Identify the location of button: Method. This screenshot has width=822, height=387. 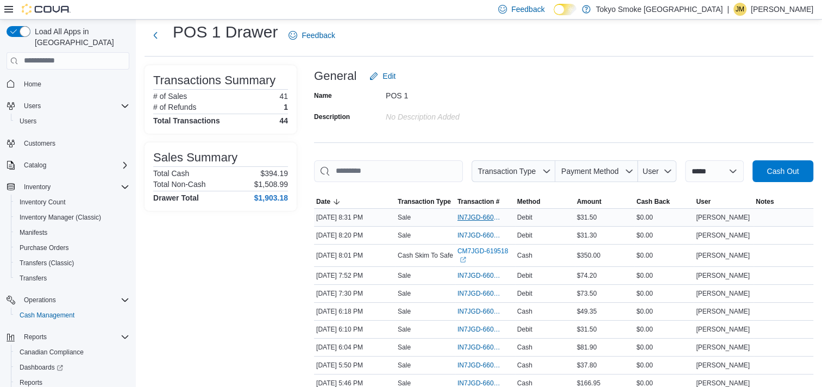
(545, 202).